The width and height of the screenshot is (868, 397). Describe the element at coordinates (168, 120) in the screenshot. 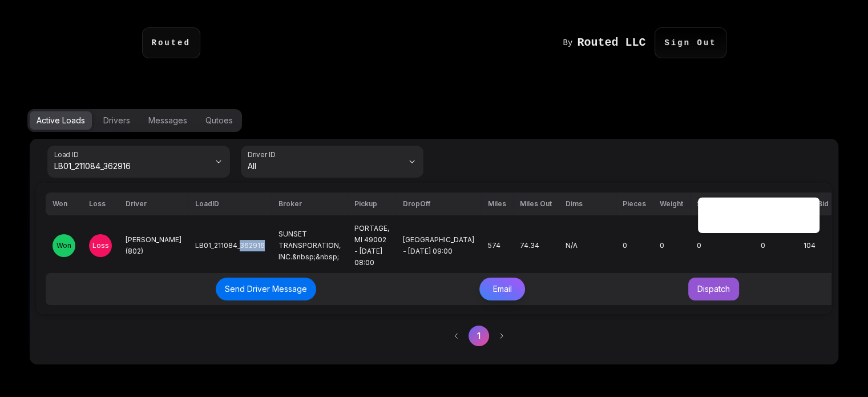

I see `div: Messages` at that location.